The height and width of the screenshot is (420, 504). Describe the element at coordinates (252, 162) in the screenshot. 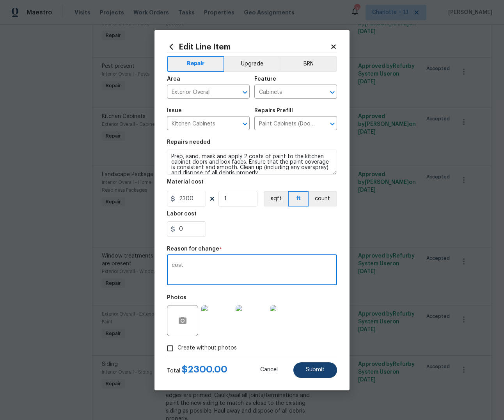

I see `textarea: Prep, sand, mask and apply 2 coats of paint to the kitchen cabinet doors and box faces. Ensure th...` at that location.